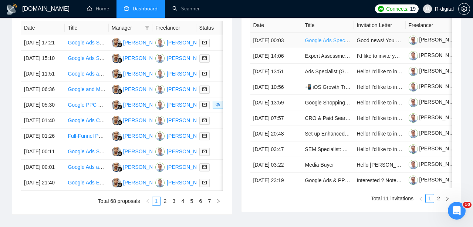 The height and width of the screenshot is (227, 473). I want to click on td: Full-Funnel Paid Ads Strategy Across Meta, Google & LinkedIn, so click(87, 136).